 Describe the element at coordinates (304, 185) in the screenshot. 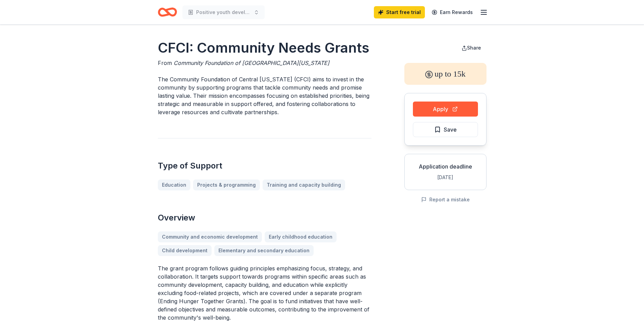

I see `a: Training and capacity building` at that location.